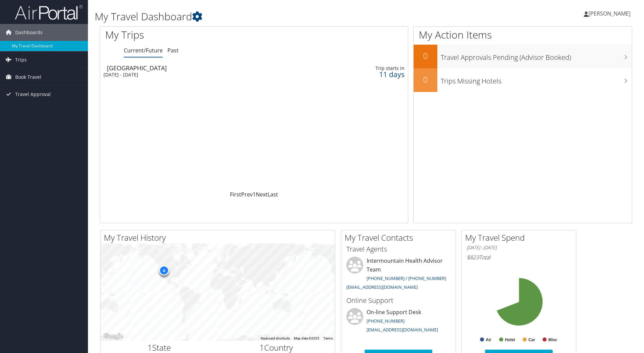 The width and height of the screenshot is (644, 353). Describe the element at coordinates (273, 194) in the screenshot. I see `a: Last` at that location.